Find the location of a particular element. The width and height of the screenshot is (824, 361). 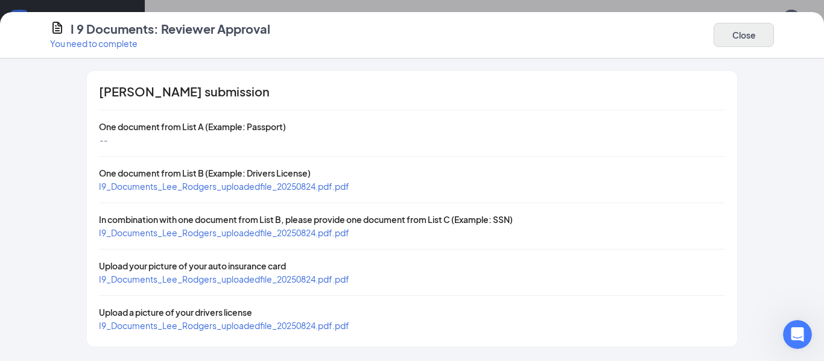

span: One document from List A (Example: Passport) is located at coordinates (192, 127).